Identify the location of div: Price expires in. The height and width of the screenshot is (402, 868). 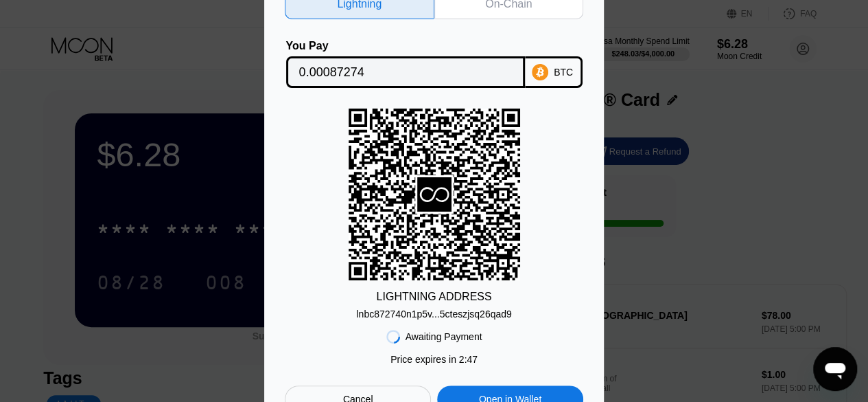
(434, 359).